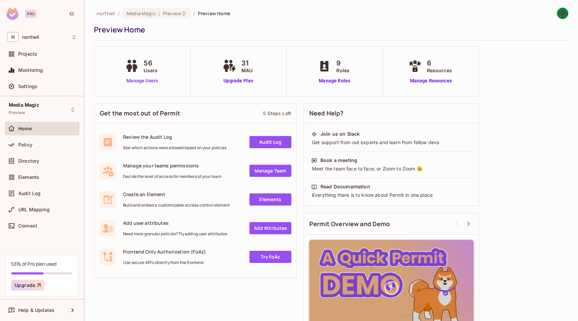 The width and height of the screenshot is (578, 321). I want to click on img: Harsh Dhakan, so click(562, 13).